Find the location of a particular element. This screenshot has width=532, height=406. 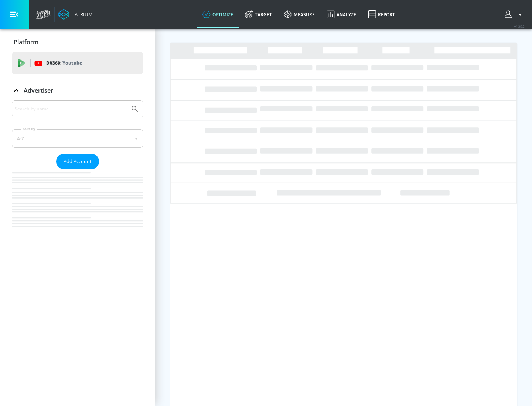

p: Advertiser is located at coordinates (39, 91).